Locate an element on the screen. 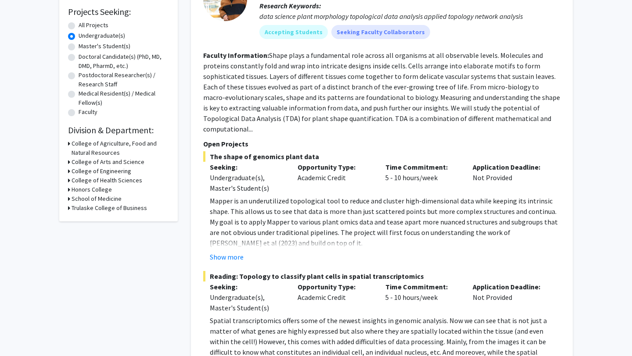 The width and height of the screenshot is (632, 356). label: Postdoctoral Researcher(s) / Research Staff is located at coordinates (124, 80).